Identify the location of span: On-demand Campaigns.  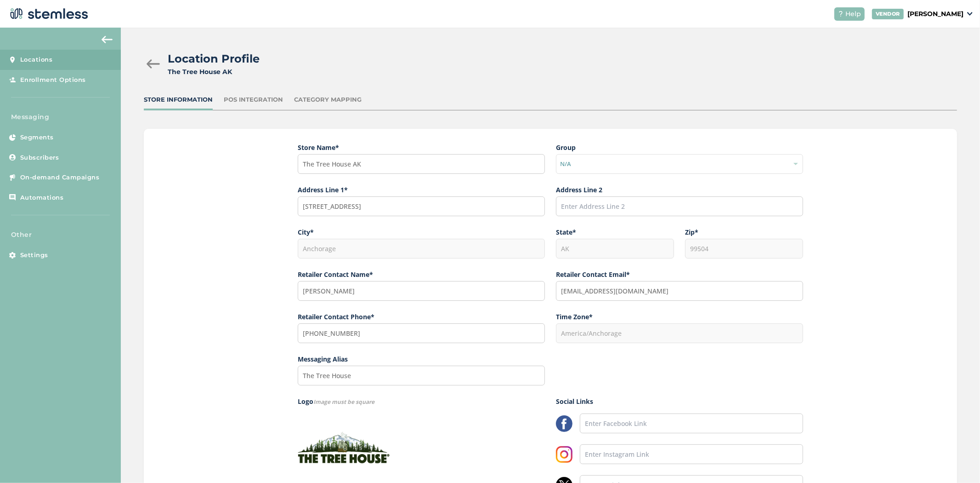
(60, 177).